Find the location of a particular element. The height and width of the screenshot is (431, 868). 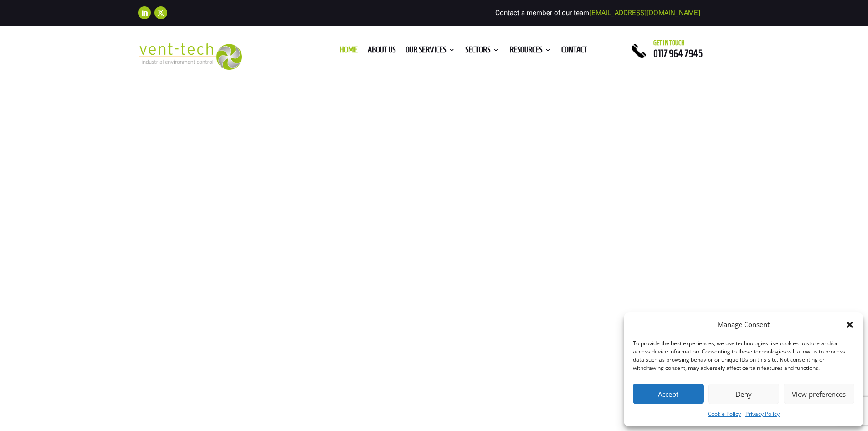

a: 0117 964 7945 is located at coordinates (678, 53).